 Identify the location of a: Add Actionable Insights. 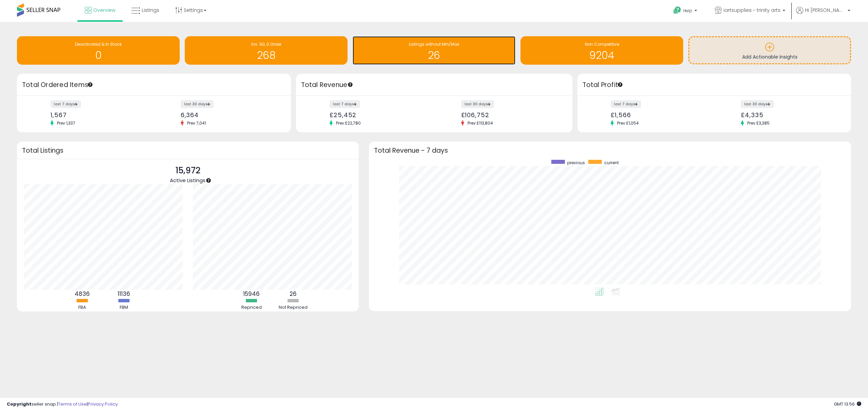
(770, 50).